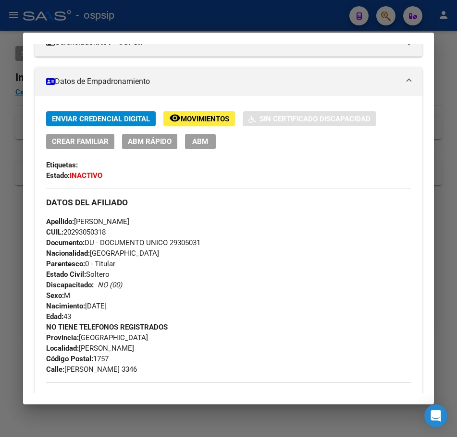  I want to click on strong: Discapacitado:, so click(70, 285).